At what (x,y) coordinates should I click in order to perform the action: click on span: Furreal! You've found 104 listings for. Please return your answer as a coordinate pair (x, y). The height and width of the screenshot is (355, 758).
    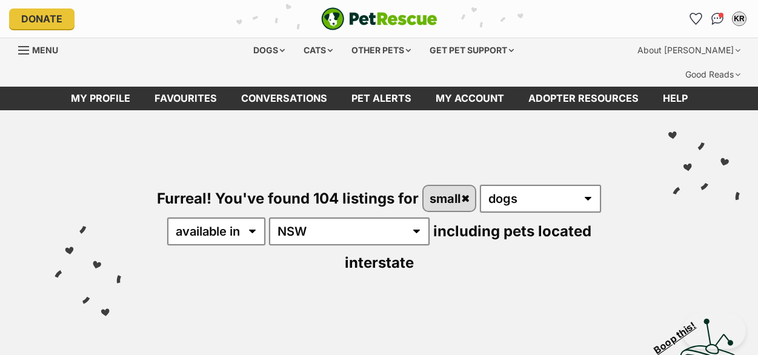
    Looking at the image, I should click on (288, 198).